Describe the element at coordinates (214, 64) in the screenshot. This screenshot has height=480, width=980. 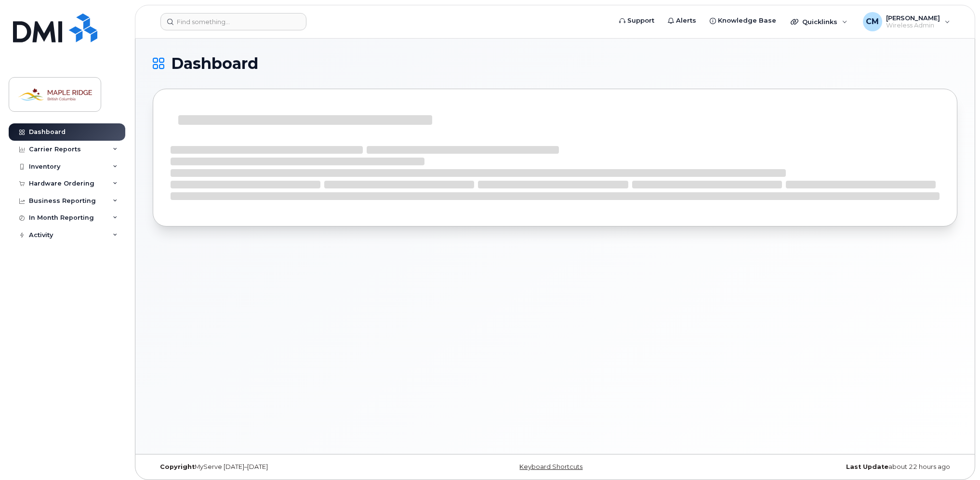
I see `span: Dashboard` at that location.